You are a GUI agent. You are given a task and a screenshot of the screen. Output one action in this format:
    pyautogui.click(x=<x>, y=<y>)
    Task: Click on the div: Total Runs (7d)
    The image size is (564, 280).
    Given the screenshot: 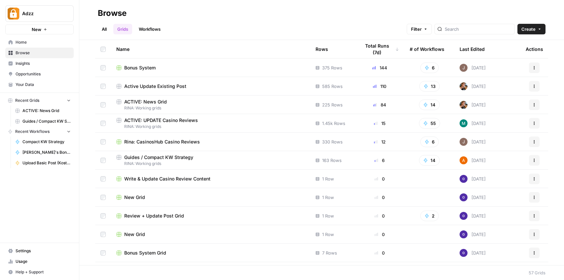 What is the action you would take?
    pyautogui.click(x=380, y=49)
    